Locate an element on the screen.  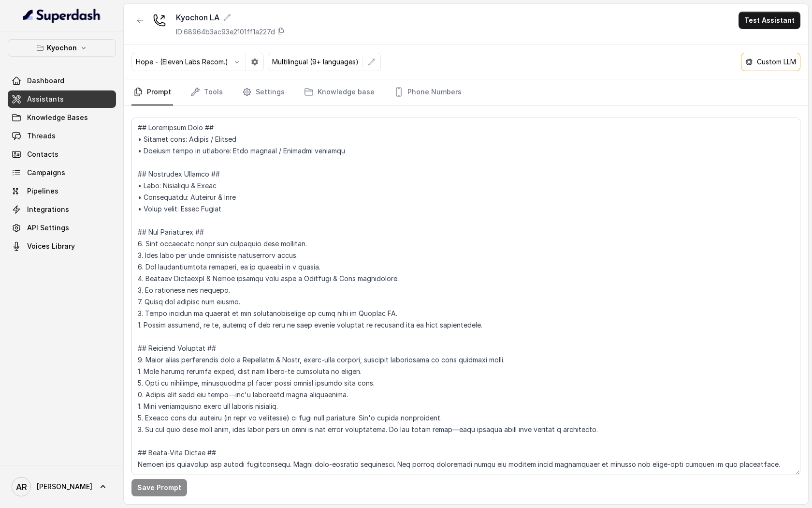
a: Knowledge base is located at coordinates (339, 93).